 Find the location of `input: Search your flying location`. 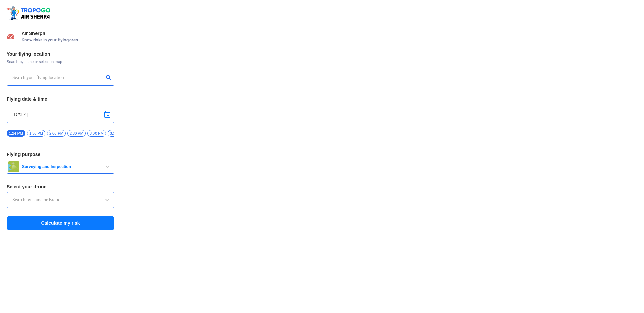

input: Search your flying location is located at coordinates (58, 78).